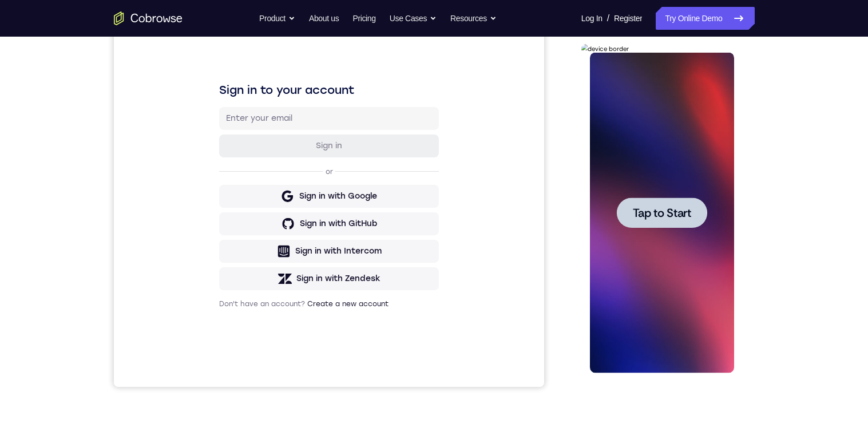  I want to click on button: Tap to Start, so click(81, 168).